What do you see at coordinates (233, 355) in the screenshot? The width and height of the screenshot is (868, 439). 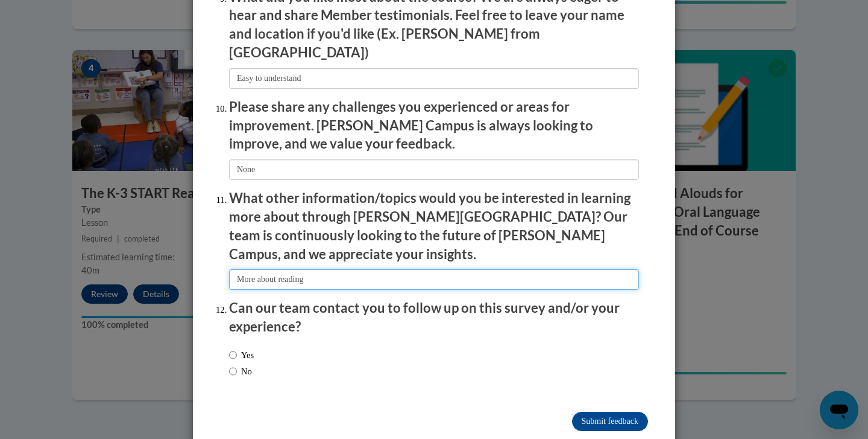 I see `input: Yes` at bounding box center [233, 355].